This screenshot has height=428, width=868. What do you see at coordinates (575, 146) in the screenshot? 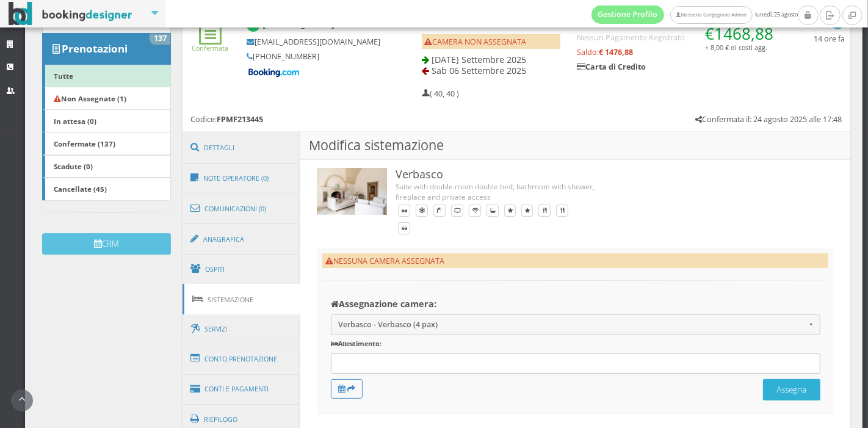
I see `h3: Modifica sistemazione` at bounding box center [575, 146].